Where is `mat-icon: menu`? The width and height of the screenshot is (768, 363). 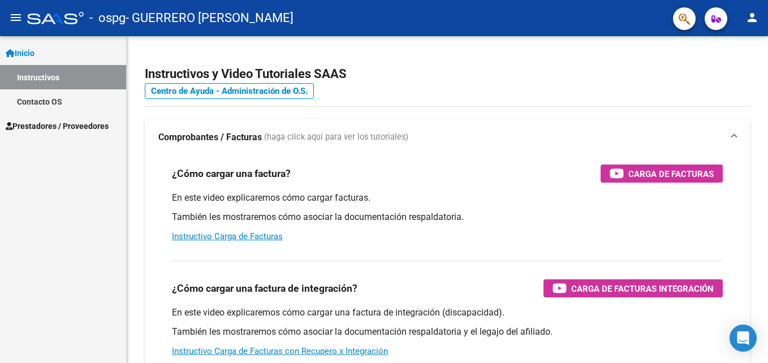
mat-icon: menu is located at coordinates (16, 18).